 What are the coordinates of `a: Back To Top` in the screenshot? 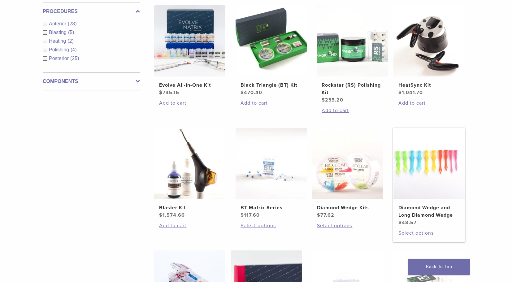 It's located at (439, 267).